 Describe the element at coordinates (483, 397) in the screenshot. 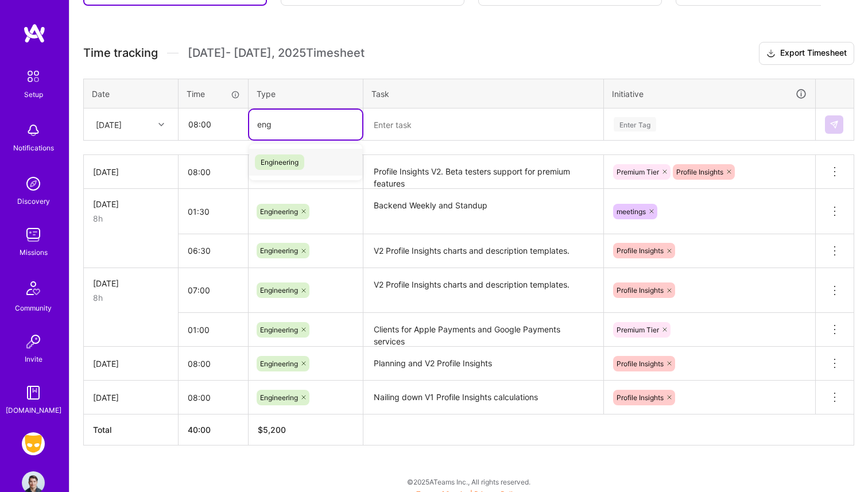

I see `textarea: Nailing down V1 Profile Insights calculations` at that location.